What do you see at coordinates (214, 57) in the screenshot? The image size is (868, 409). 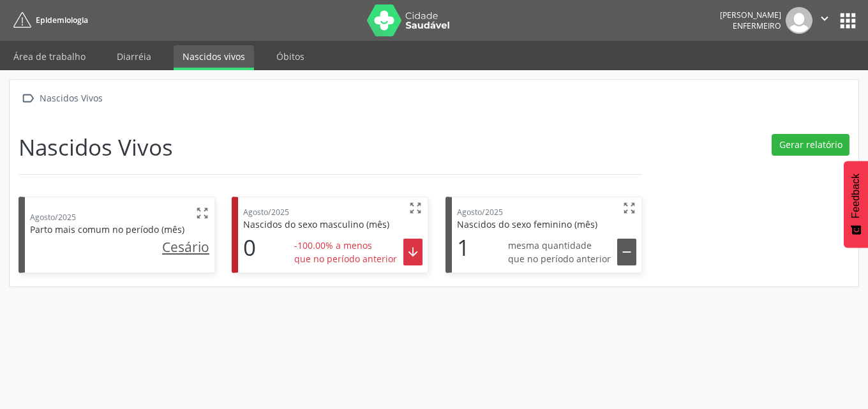 I see `a: Nascidos vivos` at bounding box center [214, 57].